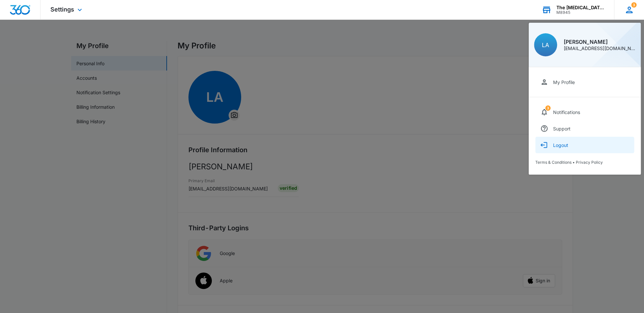  Describe the element at coordinates (584, 112) in the screenshot. I see `a: notifications countNotifications` at that location.